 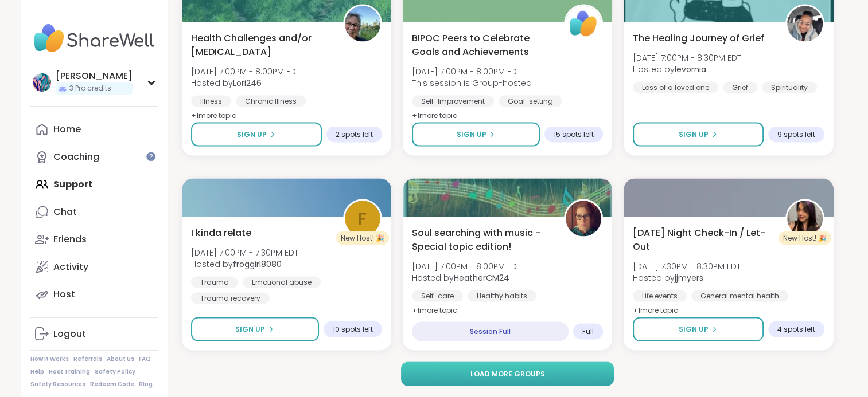 I want to click on span: BIPOC Peers to Celebrate Goals and Achievements, so click(x=481, y=45).